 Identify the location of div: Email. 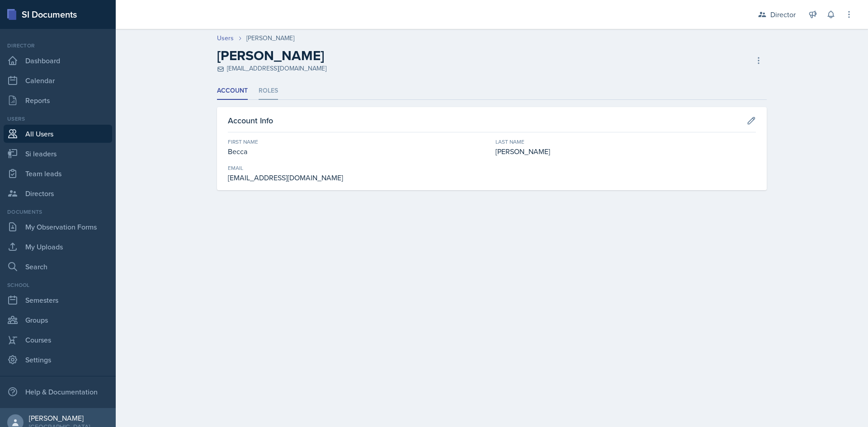
(358, 169).